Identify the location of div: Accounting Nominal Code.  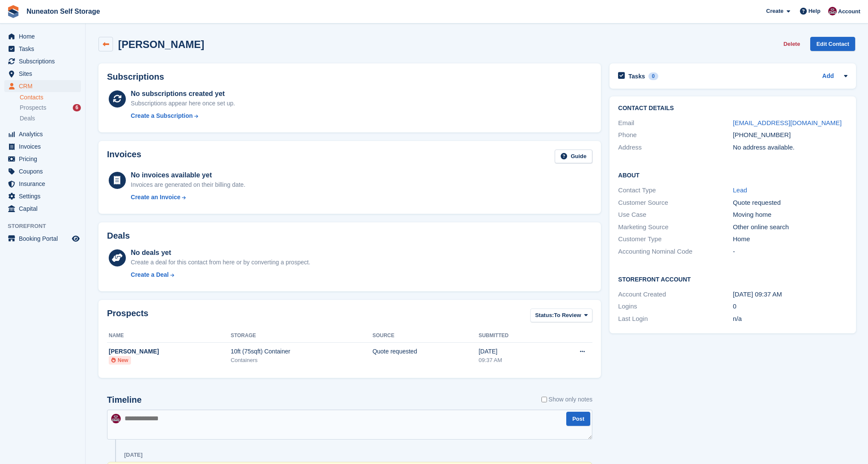
(676, 251).